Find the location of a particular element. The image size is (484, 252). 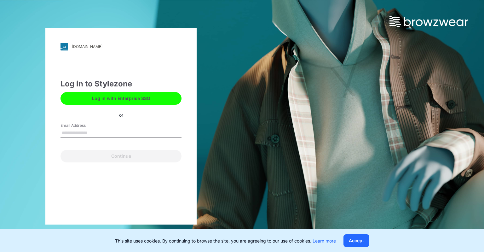

div: Log in to Stylezone is located at coordinates (121, 84).